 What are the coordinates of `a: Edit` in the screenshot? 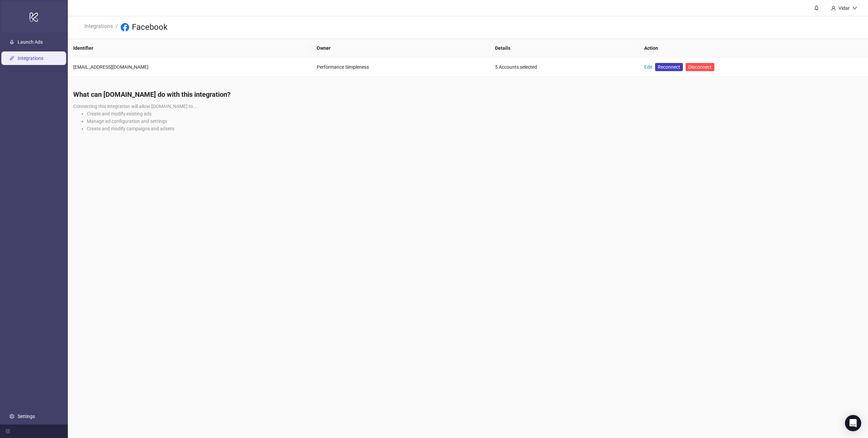 It's located at (648, 67).